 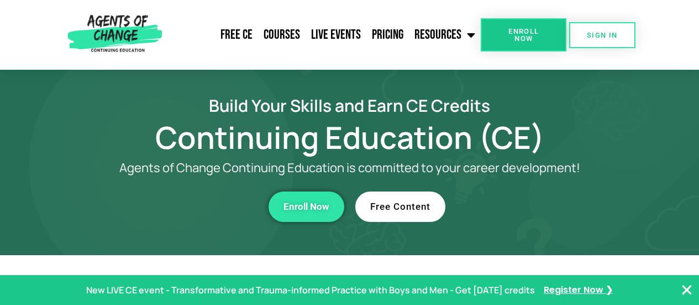 What do you see at coordinates (445, 35) in the screenshot?
I see `a: Resources` at bounding box center [445, 35].